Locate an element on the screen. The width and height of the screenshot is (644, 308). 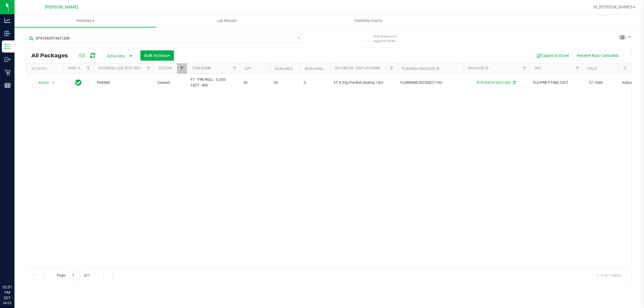
inline-svg: Retail is located at coordinates (7, 72).